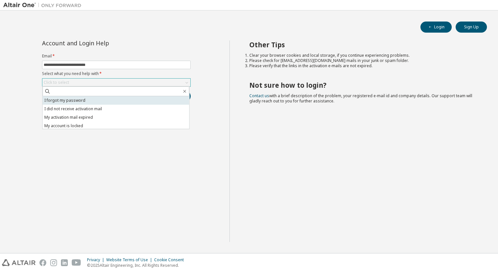  I want to click on li: Clear your browser cookies and local storage, if you continue experiencing problems., so click(362, 55).